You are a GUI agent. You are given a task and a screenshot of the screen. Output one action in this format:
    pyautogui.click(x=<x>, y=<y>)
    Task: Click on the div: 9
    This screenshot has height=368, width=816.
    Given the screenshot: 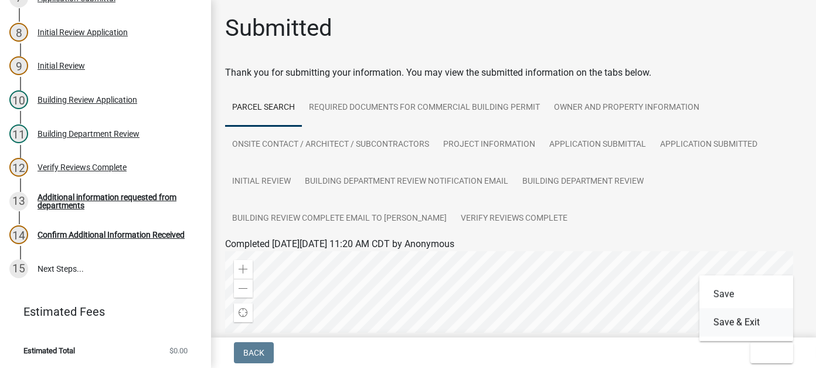 What is the action you would take?
    pyautogui.click(x=19, y=66)
    